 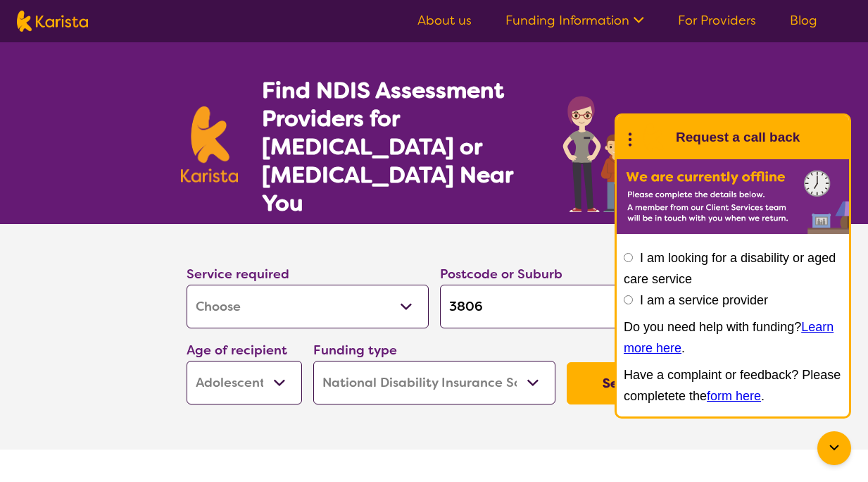 I want to click on a: About us, so click(x=444, y=20).